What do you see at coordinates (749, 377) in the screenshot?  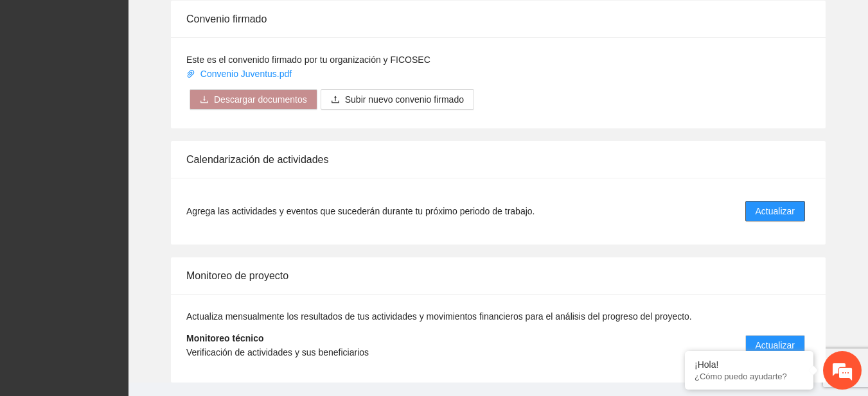 I see `p: ¿Cómo puedo ayudarte?` at bounding box center [749, 377].